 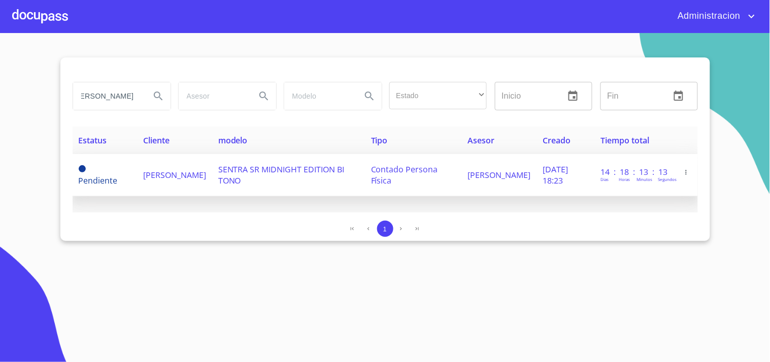 I want to click on button: 1, so click(x=385, y=229).